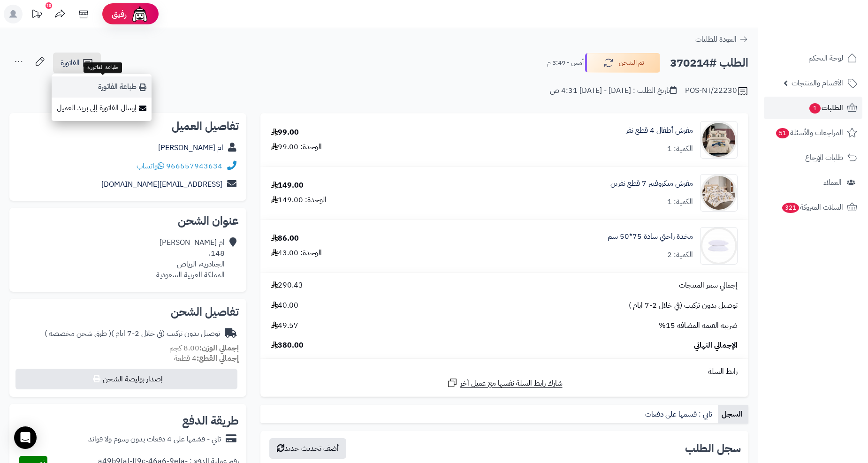  What do you see at coordinates (128, 221) in the screenshot?
I see `h2: عنوان الشحن` at bounding box center [128, 221].